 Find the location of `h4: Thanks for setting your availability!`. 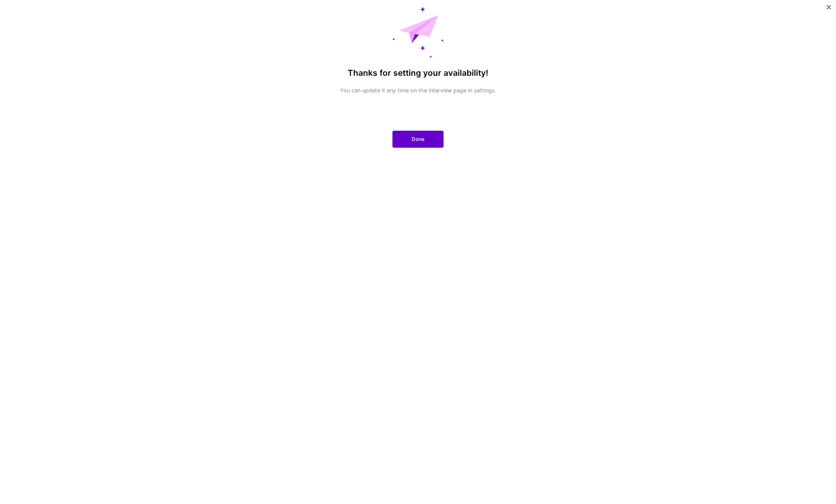

h4: Thanks for setting your availability! is located at coordinates (418, 73).